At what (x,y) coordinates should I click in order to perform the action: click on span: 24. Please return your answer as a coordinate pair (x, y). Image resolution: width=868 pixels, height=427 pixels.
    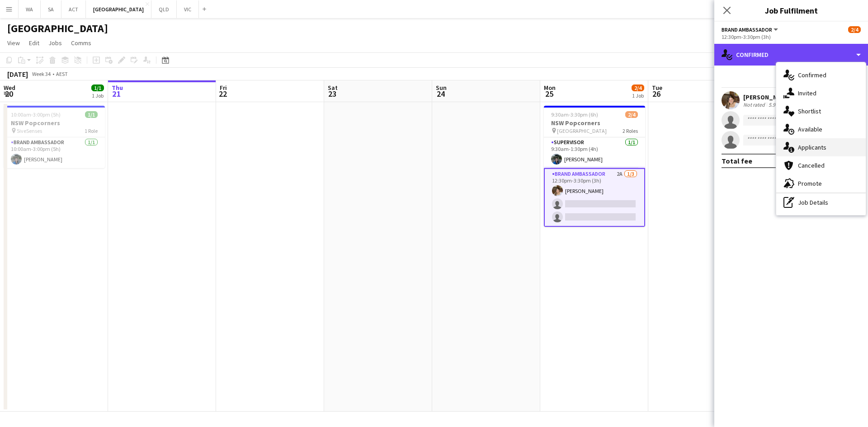
    Looking at the image, I should click on (440, 93).